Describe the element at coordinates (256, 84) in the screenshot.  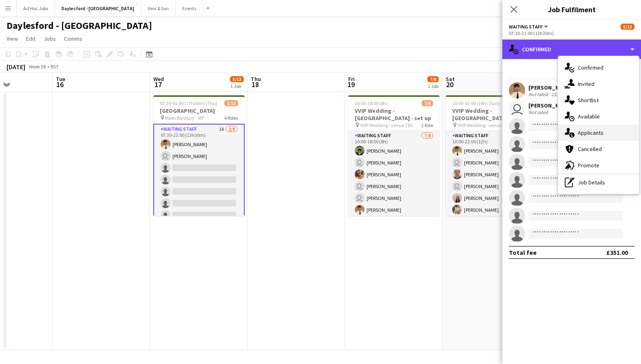
I see `span: 18` at that location.